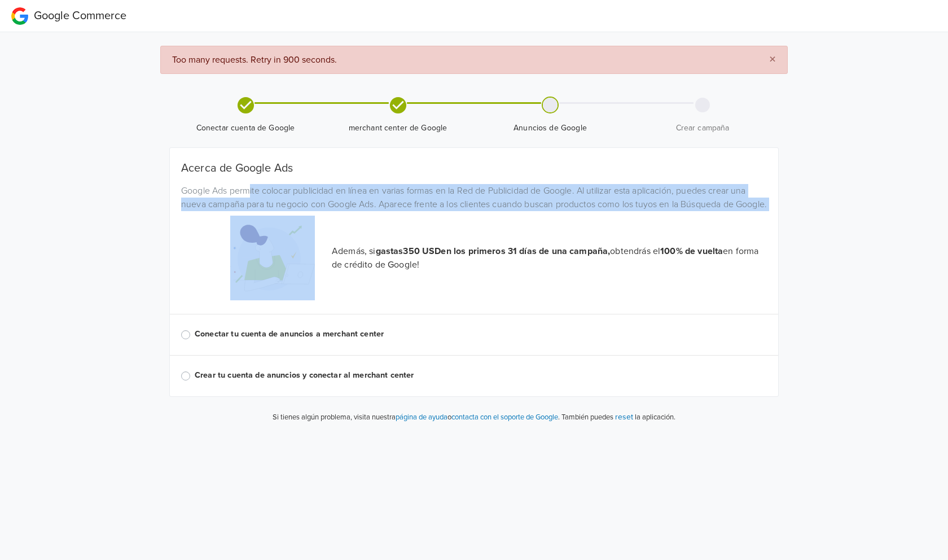  Describe the element at coordinates (481, 375) in the screenshot. I see `label: Crear tu cuenta de anuncios y conectar al merchant center` at that location.